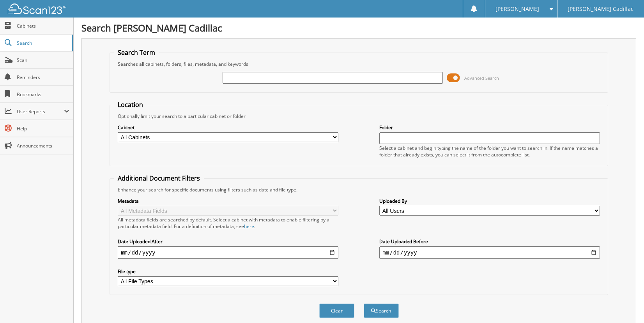  What do you see at coordinates (489, 152) in the screenshot?
I see `div: Select a cabinet and begin typing the name of the folder you want to search in. If the name match...` at bounding box center [489, 152].